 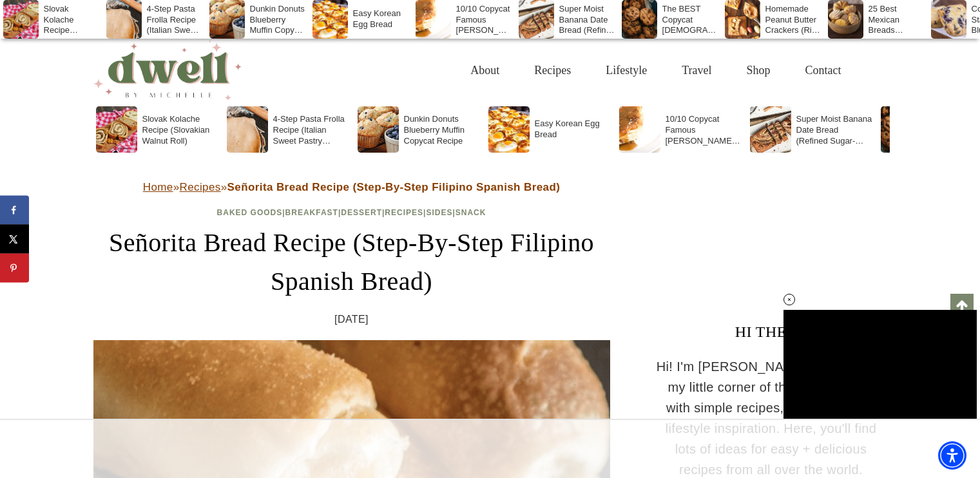 I want to click on a: Breakfast, so click(x=312, y=212).